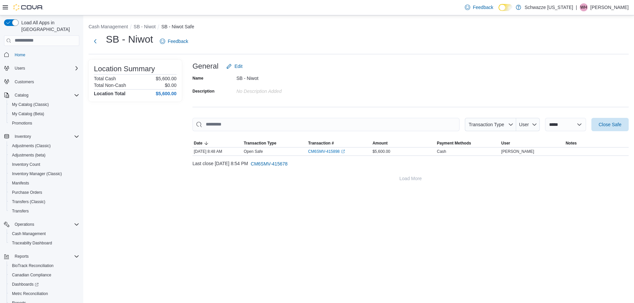 The image size is (634, 303). I want to click on button: Edit, so click(235, 66).